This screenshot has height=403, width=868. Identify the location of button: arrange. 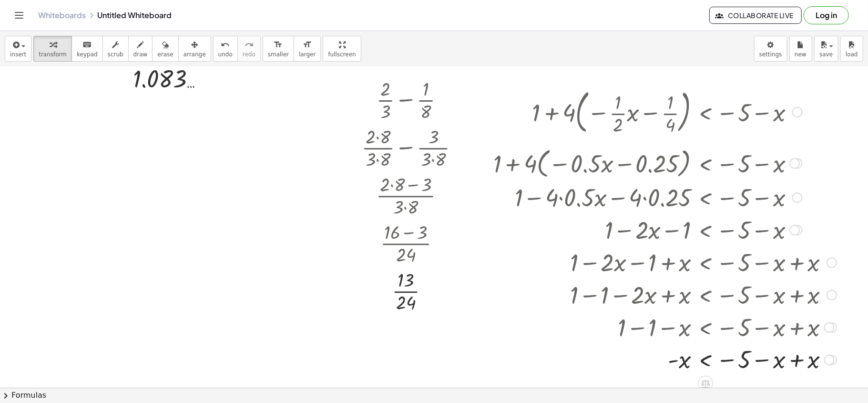
(194, 49).